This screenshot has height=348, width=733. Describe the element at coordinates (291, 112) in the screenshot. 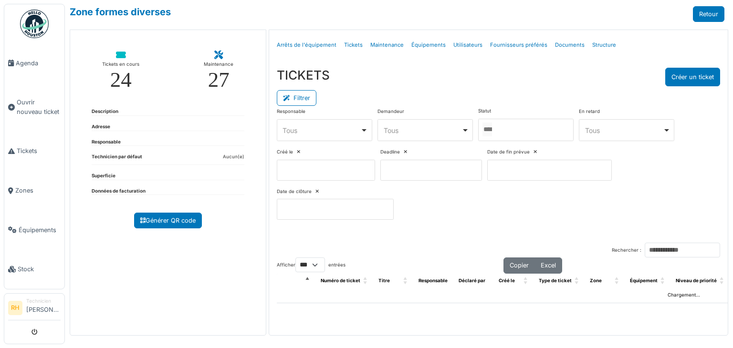

I see `label: Responsable` at that location.